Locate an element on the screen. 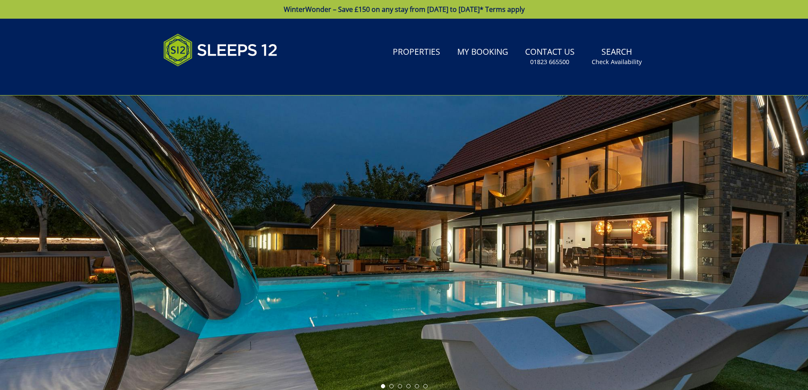 The height and width of the screenshot is (390, 808). img: Sleeps 12 is located at coordinates (221, 50).